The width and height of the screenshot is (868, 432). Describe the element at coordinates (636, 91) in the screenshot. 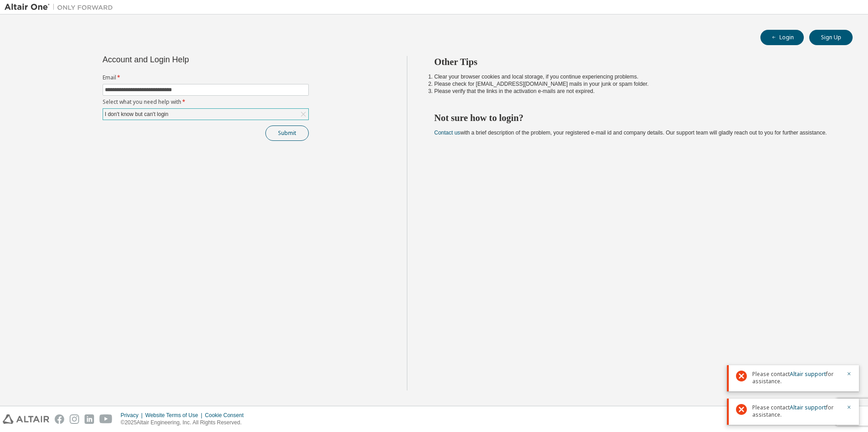

I see `li: Please verify that the links in the activation e-mails are not expired.` at that location.